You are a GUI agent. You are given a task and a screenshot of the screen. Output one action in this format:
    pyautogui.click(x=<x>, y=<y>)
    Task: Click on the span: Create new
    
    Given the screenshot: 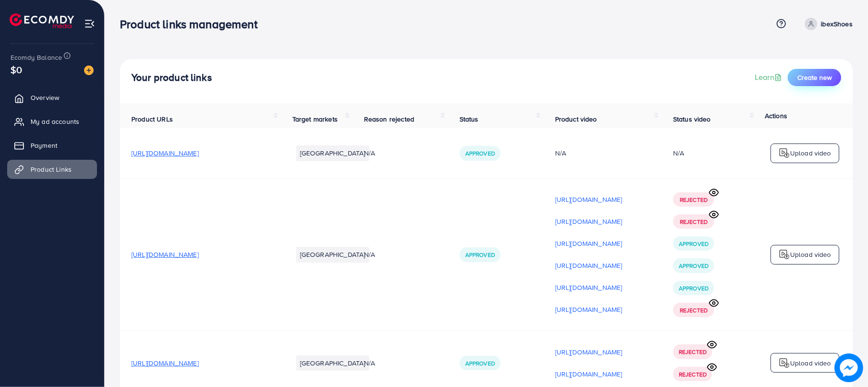 What is the action you would take?
    pyautogui.click(x=814, y=77)
    